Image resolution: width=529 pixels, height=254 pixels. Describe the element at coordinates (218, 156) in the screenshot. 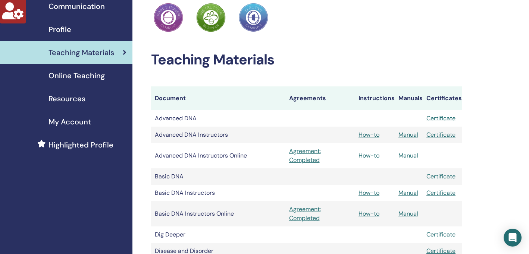

I see `td: Advanced DNA Instructors Online` at that location.